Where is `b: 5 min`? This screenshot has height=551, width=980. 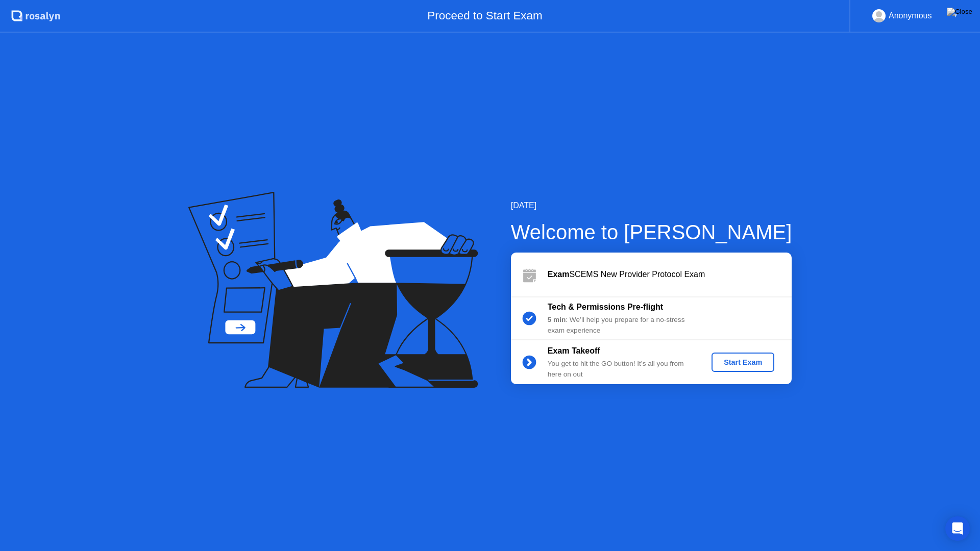 b: 5 min is located at coordinates (557, 320).